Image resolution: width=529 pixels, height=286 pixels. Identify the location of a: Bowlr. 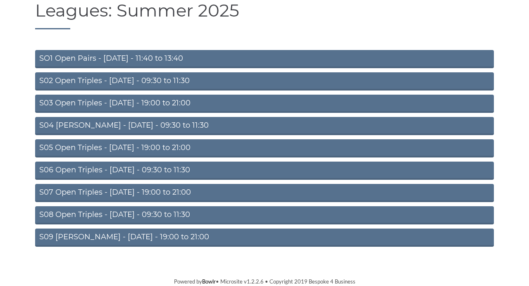
(209, 281).